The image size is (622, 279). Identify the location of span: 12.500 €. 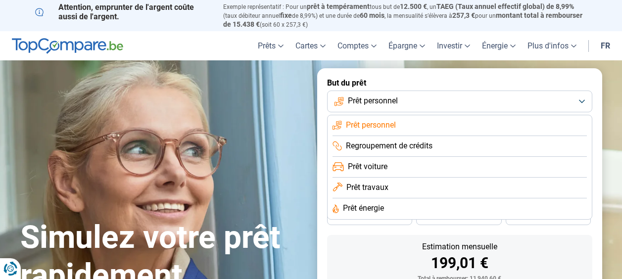
(413, 6).